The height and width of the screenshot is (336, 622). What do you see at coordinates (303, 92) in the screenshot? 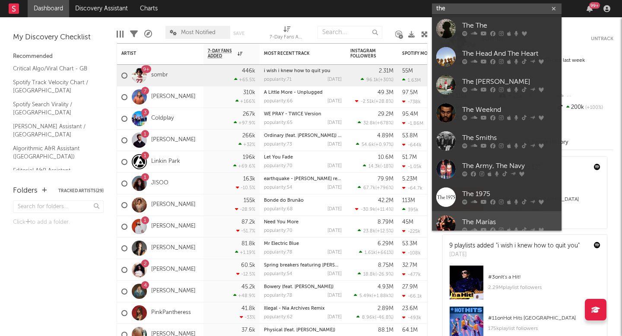
I see `div: A Little More - Unplugged` at bounding box center [303, 92].